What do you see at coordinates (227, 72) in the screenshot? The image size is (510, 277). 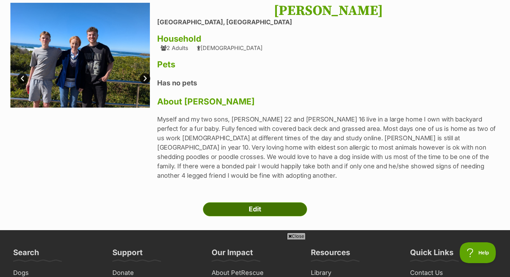 I see `img: wszt8vrl3jsvzxbgqhtx.jpg` at bounding box center [227, 72].